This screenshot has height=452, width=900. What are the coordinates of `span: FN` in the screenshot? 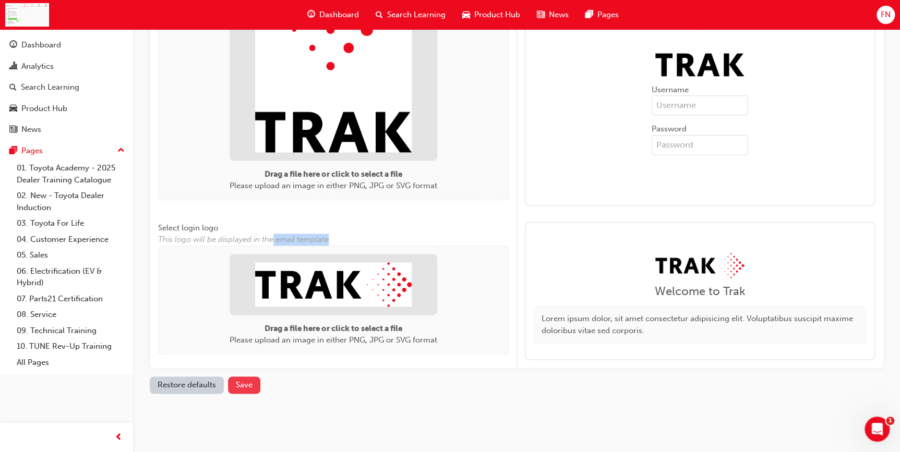 It's located at (885, 15).